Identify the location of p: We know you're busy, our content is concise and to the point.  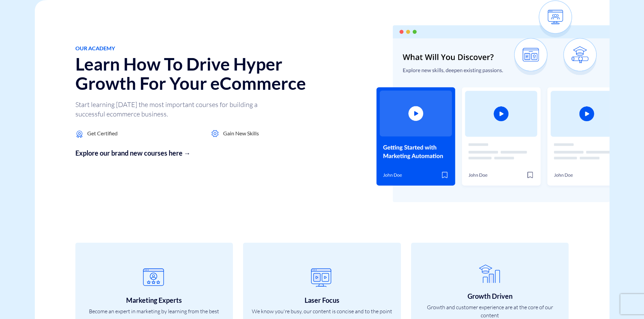
(322, 311).